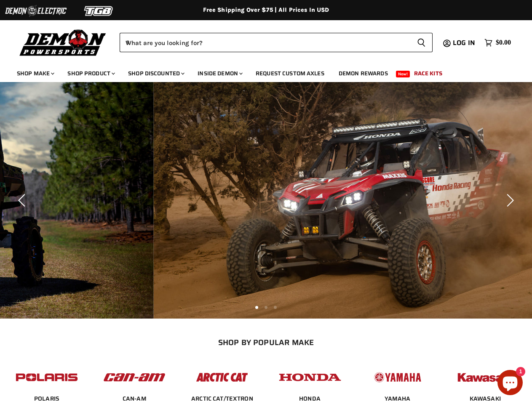 The width and height of the screenshot is (532, 404). Describe the element at coordinates (47, 377) in the screenshot. I see `img: POPULAR_MAKE_logo_2_dba48cf1-af45-46d4-8f73-953a0f002620.jpg` at that location.